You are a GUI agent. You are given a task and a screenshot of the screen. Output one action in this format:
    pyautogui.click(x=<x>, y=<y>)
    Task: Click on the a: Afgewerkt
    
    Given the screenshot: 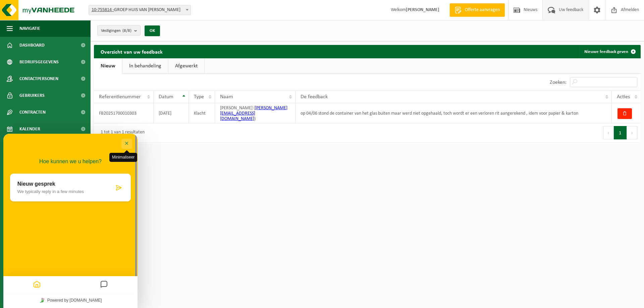 What is the action you would take?
    pyautogui.click(x=186, y=66)
    